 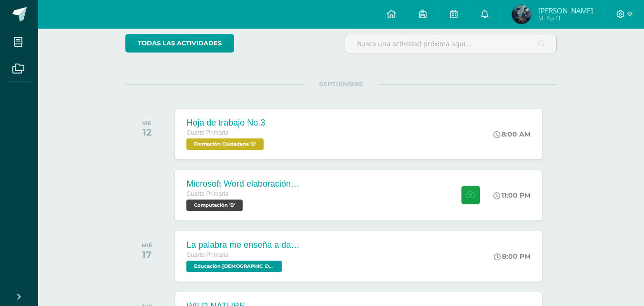 I want to click on div: 11:00 PM, so click(x=512, y=195).